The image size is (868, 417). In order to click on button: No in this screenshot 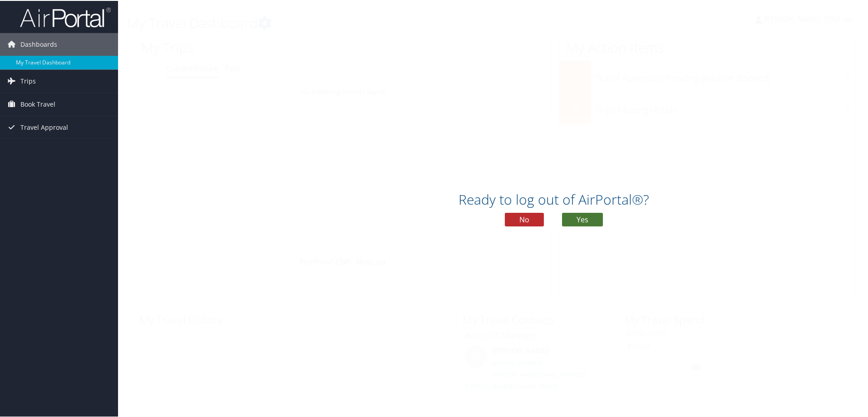, I will do `click(524, 218)`.